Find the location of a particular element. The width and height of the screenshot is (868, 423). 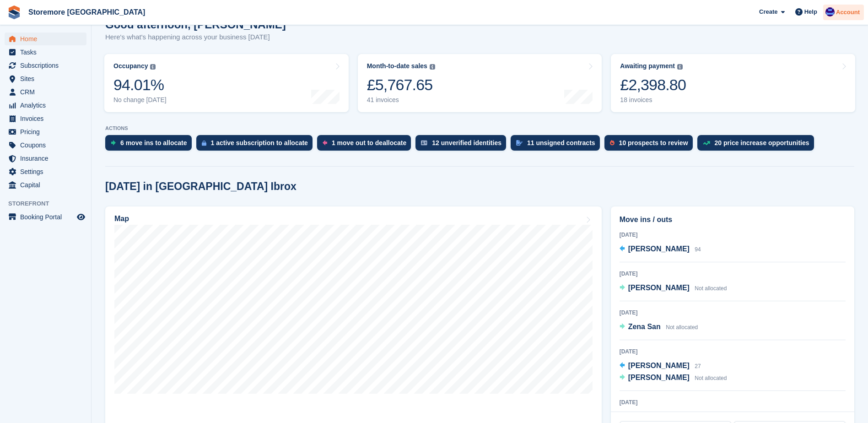

span: Settings is located at coordinates (48, 172).